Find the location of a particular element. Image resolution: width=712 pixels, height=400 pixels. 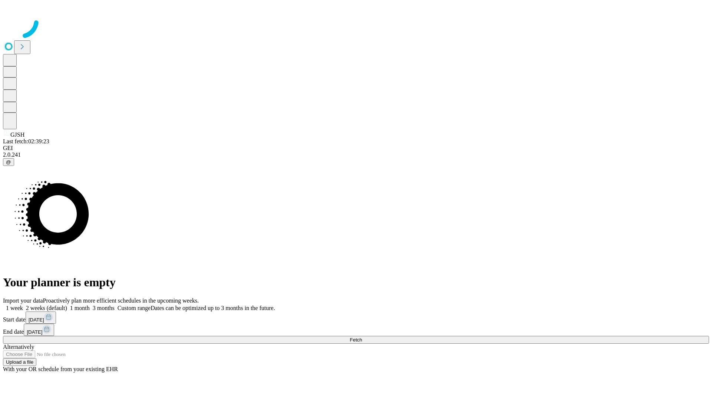

span: 1 month is located at coordinates (80, 308).